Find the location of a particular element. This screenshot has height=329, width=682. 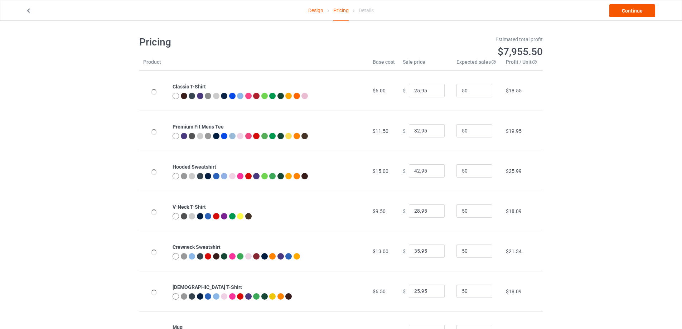

a: Continue is located at coordinates (632, 11).